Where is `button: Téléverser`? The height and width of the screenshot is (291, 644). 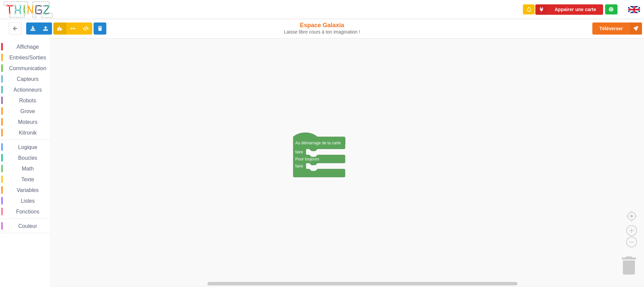 button: Téléverser is located at coordinates (617, 29).